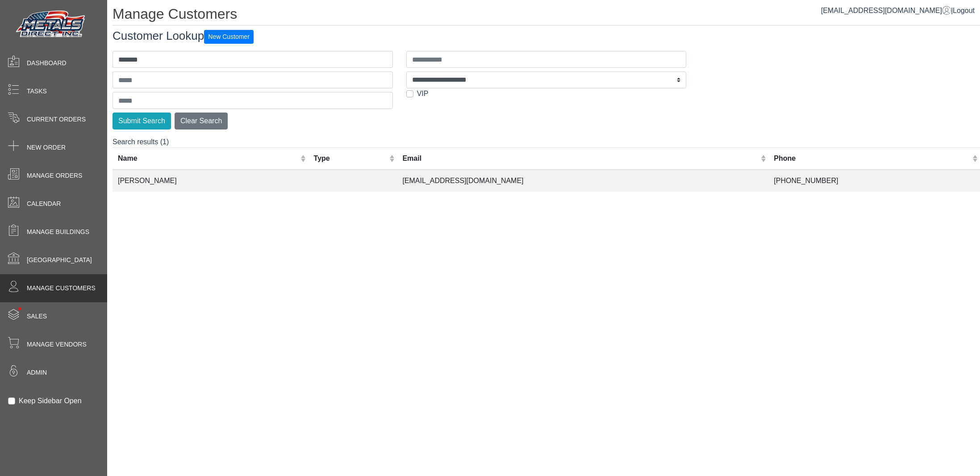 Image resolution: width=980 pixels, height=476 pixels. I want to click on div: Phone, so click(871, 158).